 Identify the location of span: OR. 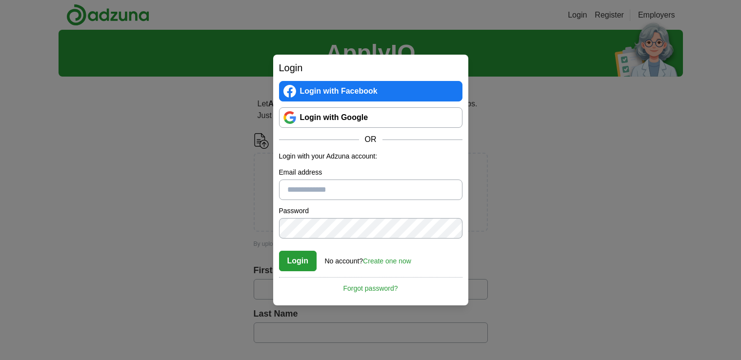
(371, 140).